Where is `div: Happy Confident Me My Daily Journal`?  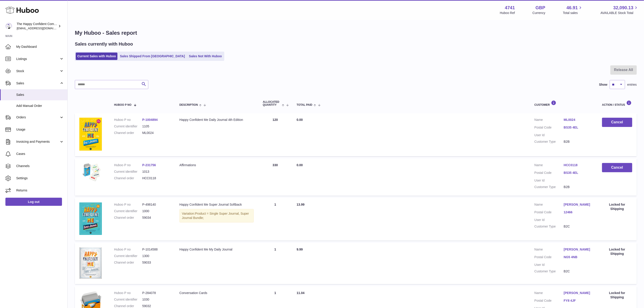
div: Happy Confident Me My Daily Journal is located at coordinates (216, 250).